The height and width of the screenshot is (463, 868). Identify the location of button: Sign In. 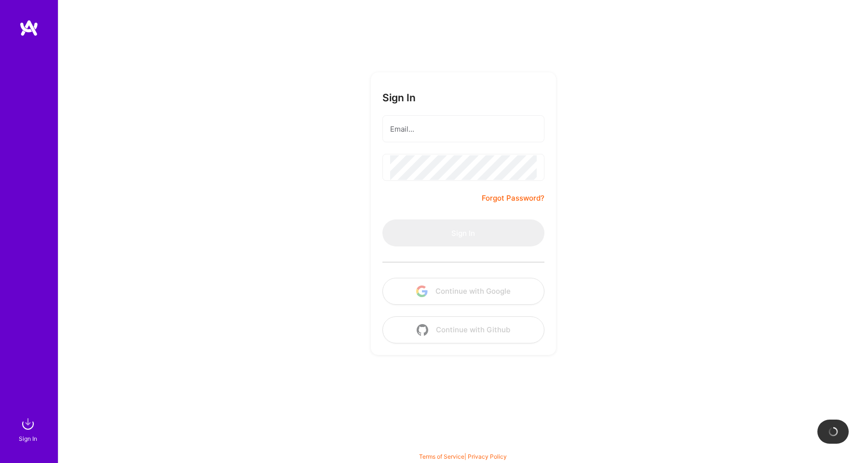
(463, 233).